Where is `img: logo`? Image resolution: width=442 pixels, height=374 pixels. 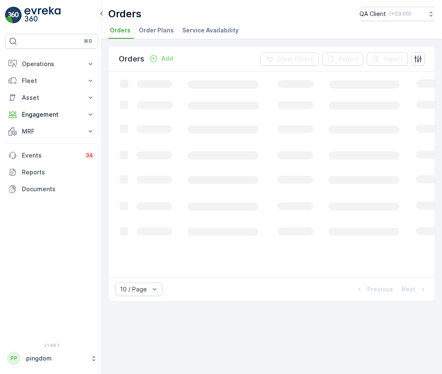
img: logo is located at coordinates (13, 15).